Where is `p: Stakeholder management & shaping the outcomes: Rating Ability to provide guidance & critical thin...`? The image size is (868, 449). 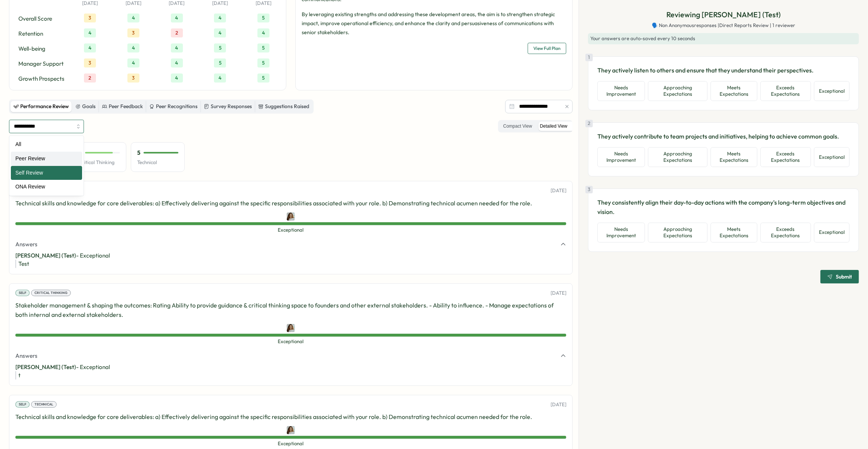 p: Stakeholder management & shaping the outcomes: Rating Ability to provide guidance & critical thin... is located at coordinates (291, 310).